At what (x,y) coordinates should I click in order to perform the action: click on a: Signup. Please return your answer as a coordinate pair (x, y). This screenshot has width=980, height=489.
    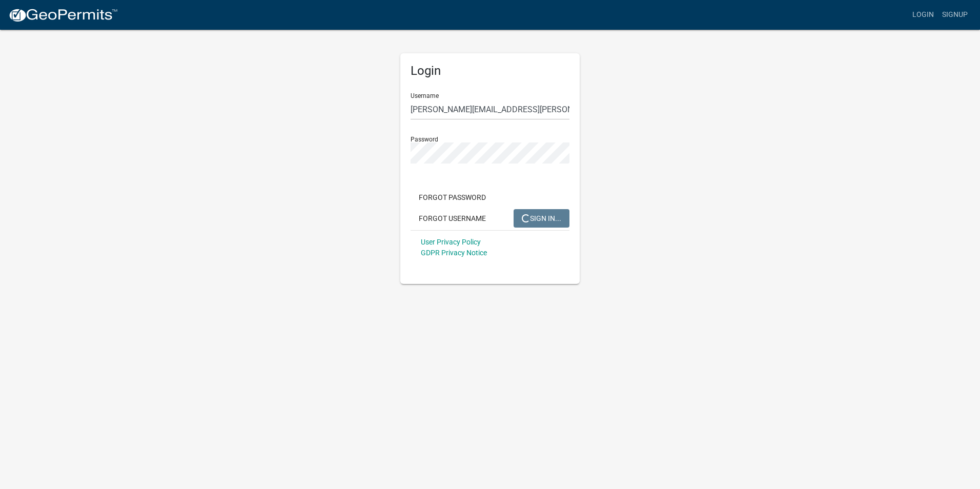
    Looking at the image, I should click on (955, 15).